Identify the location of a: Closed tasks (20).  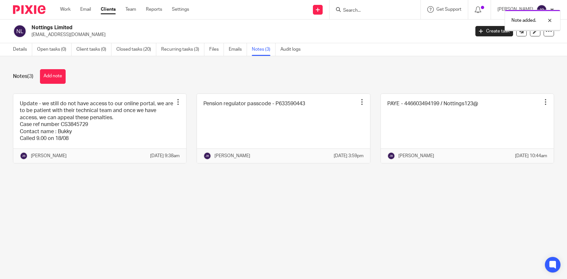
(136, 49).